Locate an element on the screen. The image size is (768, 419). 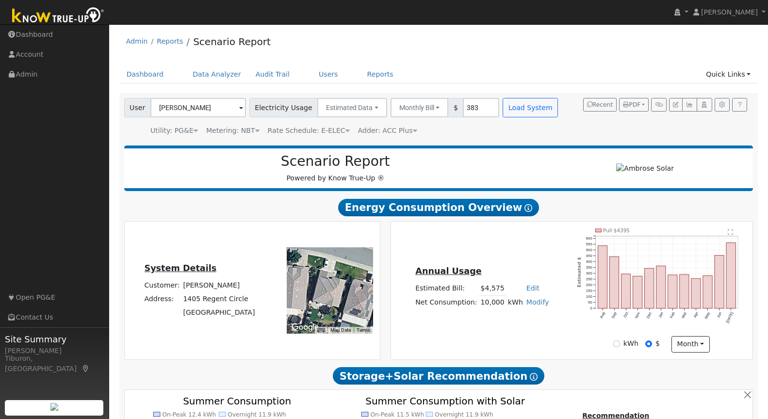
button: Generate Report Link is located at coordinates (658, 105).